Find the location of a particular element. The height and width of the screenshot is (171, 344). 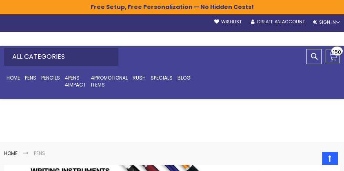

span: Rush is located at coordinates (139, 78).